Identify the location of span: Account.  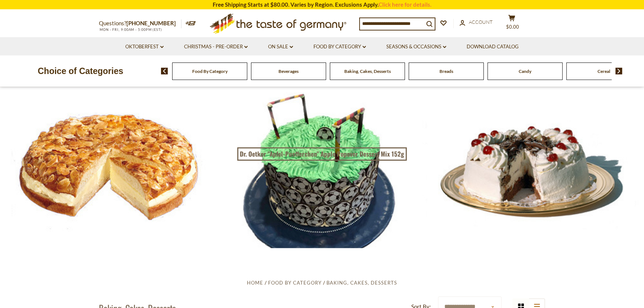
(481, 22).